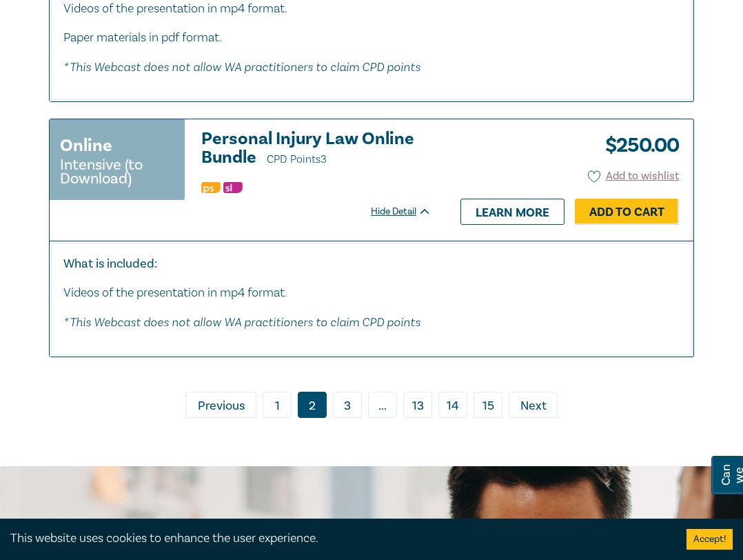 The width and height of the screenshot is (743, 560). What do you see at coordinates (296, 159) in the screenshot?
I see `span: CPD Points 3` at bounding box center [296, 159].